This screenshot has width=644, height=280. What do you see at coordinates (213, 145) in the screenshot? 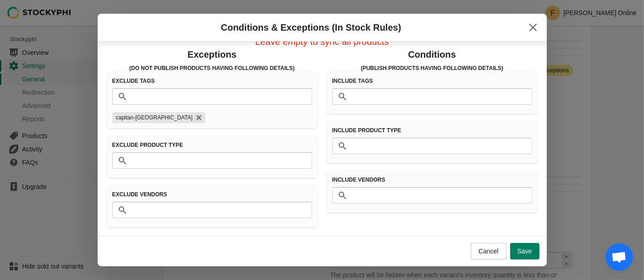
I see `h3: Exclude Product Type` at bounding box center [213, 145].